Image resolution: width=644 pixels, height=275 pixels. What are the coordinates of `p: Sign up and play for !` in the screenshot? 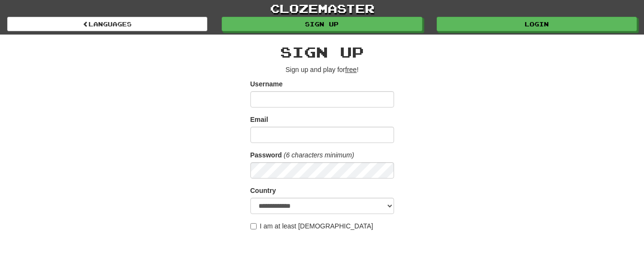 It's located at (322, 70).